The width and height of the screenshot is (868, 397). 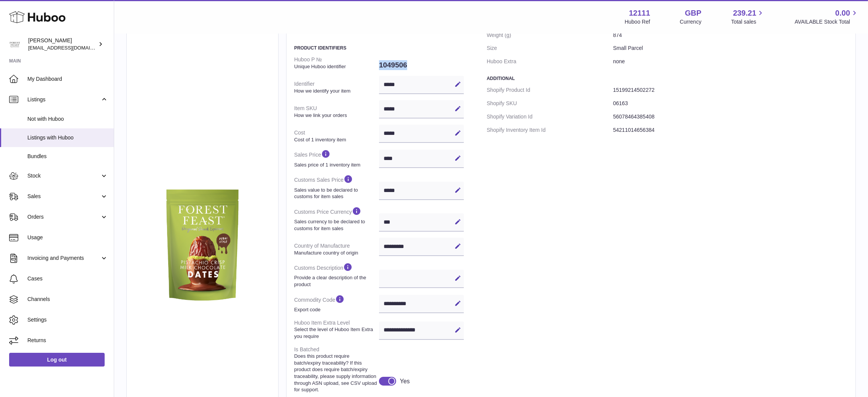 What do you see at coordinates (550, 35) in the screenshot?
I see `dt: Weight (g)` at bounding box center [550, 35].